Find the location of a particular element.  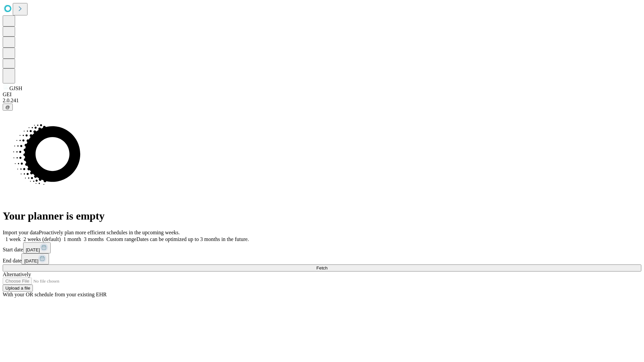

span: Dates can be optimized up to 3 months in the future. is located at coordinates (192, 239).